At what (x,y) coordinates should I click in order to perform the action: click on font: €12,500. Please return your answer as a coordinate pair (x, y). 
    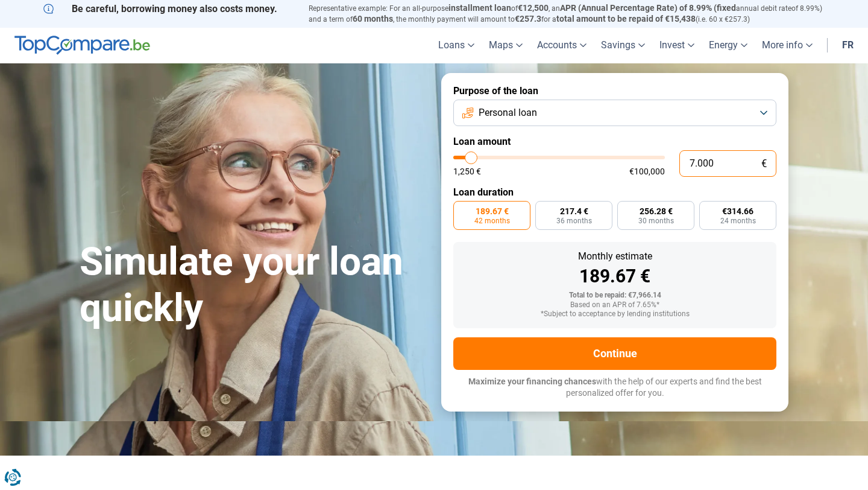
    Looking at the image, I should click on (533, 8).